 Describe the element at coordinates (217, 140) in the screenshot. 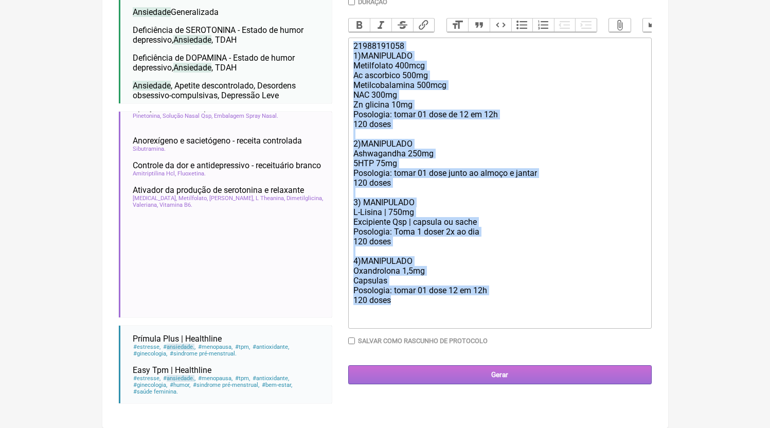

I see `span: Anorexígeno e sacietógeno - receita controlada` at that location.